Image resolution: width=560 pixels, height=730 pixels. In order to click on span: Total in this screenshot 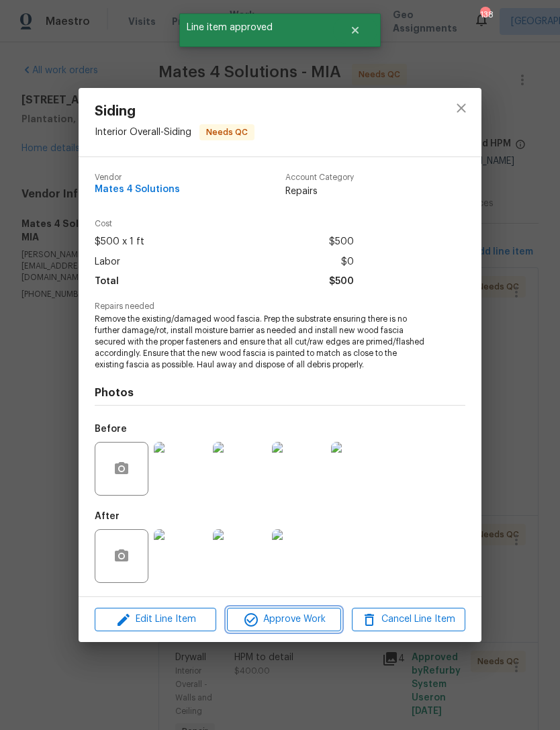, I will do `click(107, 281)`.